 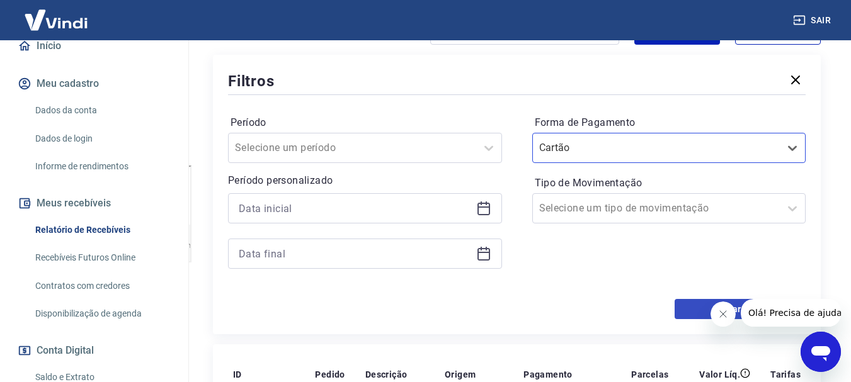 What do you see at coordinates (101, 286) in the screenshot?
I see `a: Contratos com credores` at bounding box center [101, 286].